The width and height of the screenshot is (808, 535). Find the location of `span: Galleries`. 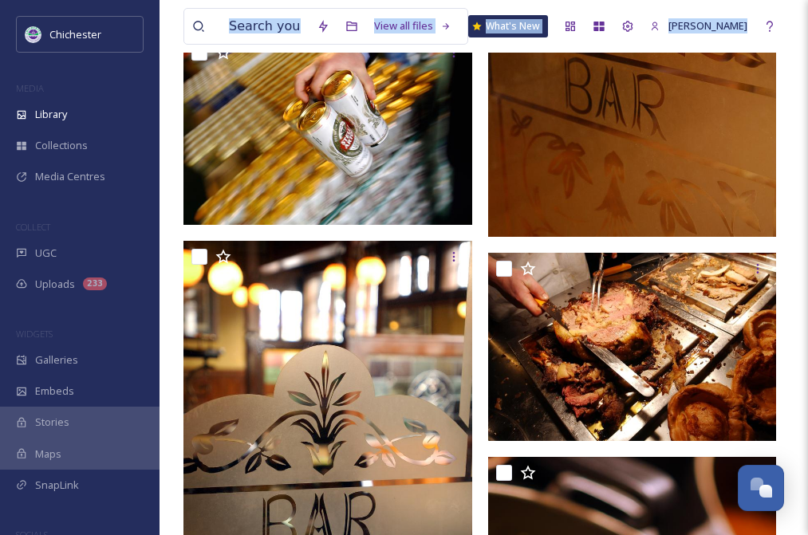

span: Galleries is located at coordinates (57, 360).